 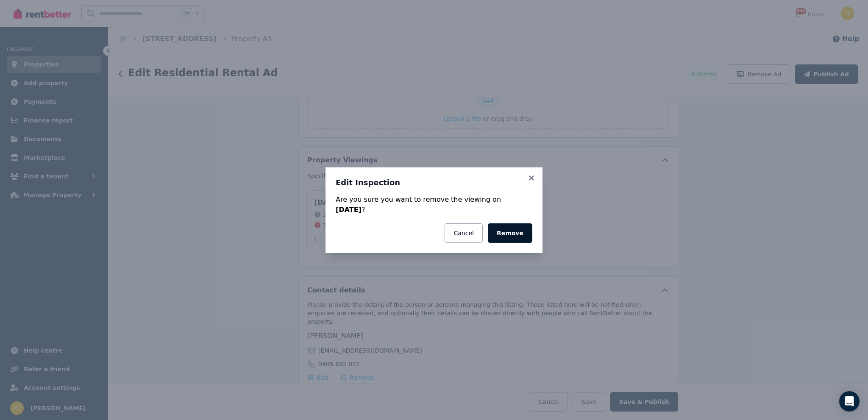 I want to click on button: Remove, so click(x=509, y=233).